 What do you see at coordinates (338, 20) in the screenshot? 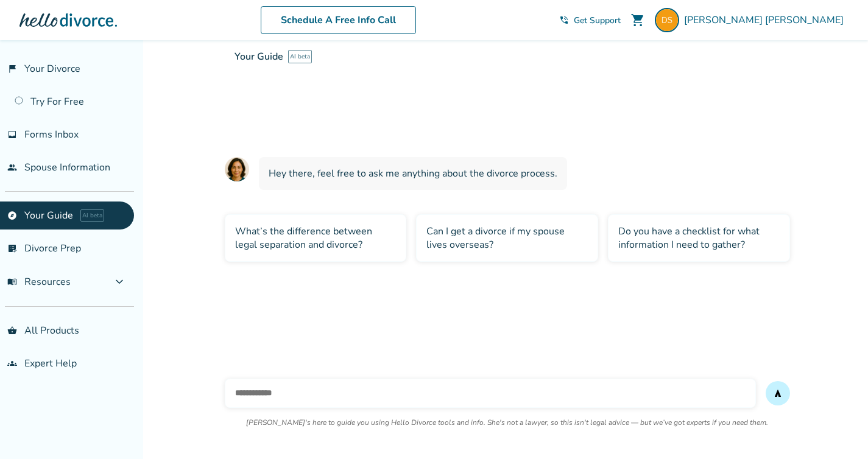
I see `a: Schedule A Free Info Call` at bounding box center [338, 20].